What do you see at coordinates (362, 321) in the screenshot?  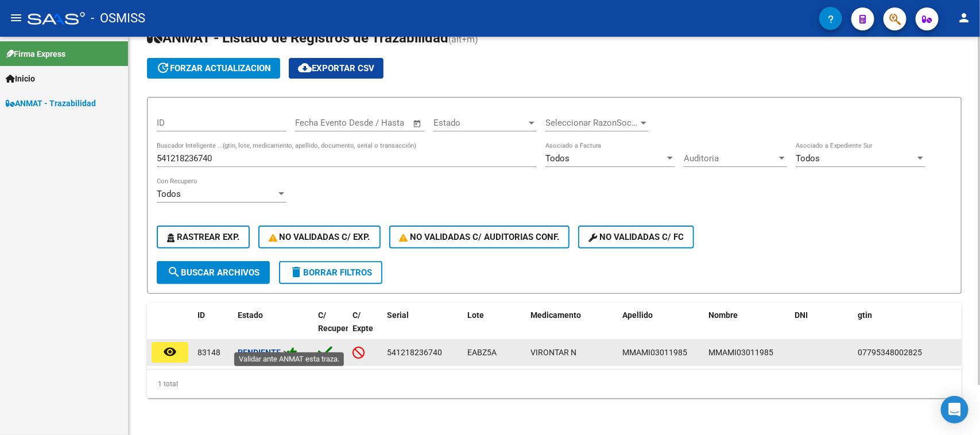 I see `span: C/ Expte` at bounding box center [362, 321].